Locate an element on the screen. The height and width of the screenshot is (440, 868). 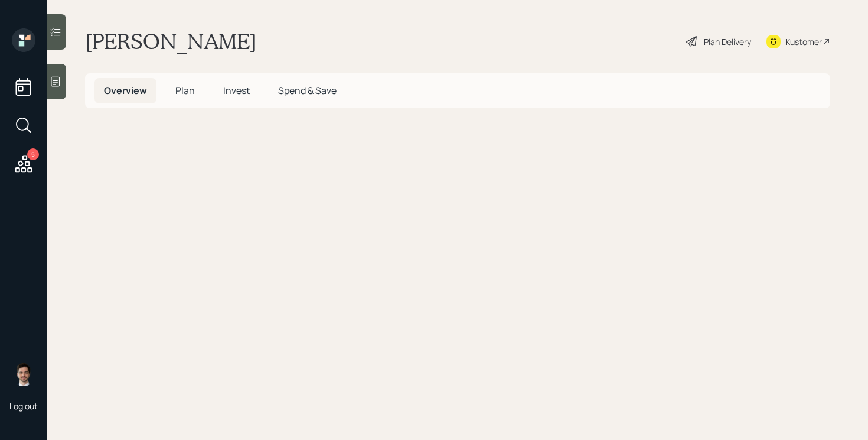
img: jonah-coleman-headshot.png is located at coordinates (23, 374).